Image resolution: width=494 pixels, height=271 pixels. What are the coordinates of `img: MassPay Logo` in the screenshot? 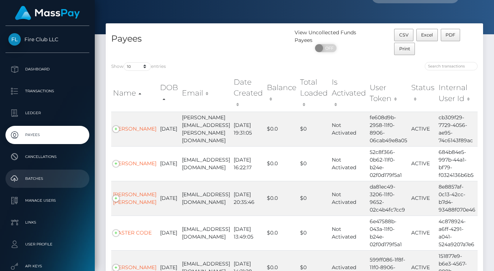 It's located at (47, 13).